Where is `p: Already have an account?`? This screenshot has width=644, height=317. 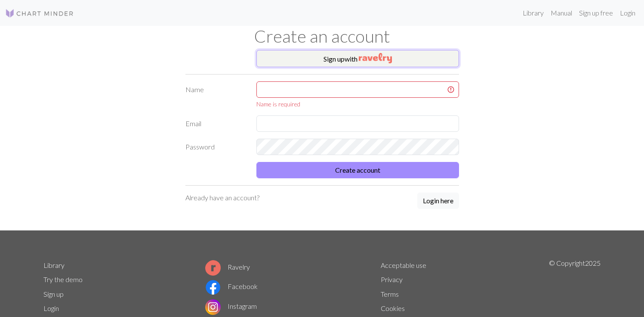
p: Already have an account? is located at coordinates (222, 198).